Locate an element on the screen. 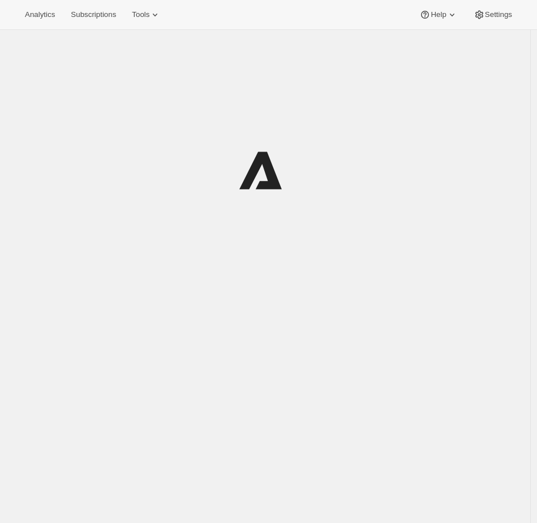 Image resolution: width=537 pixels, height=523 pixels. span: Tools is located at coordinates (140, 15).